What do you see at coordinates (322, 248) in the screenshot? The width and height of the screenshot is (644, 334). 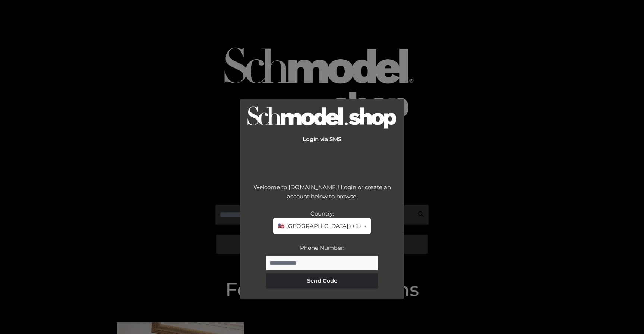 I see `label: Phone Number:` at bounding box center [322, 248].